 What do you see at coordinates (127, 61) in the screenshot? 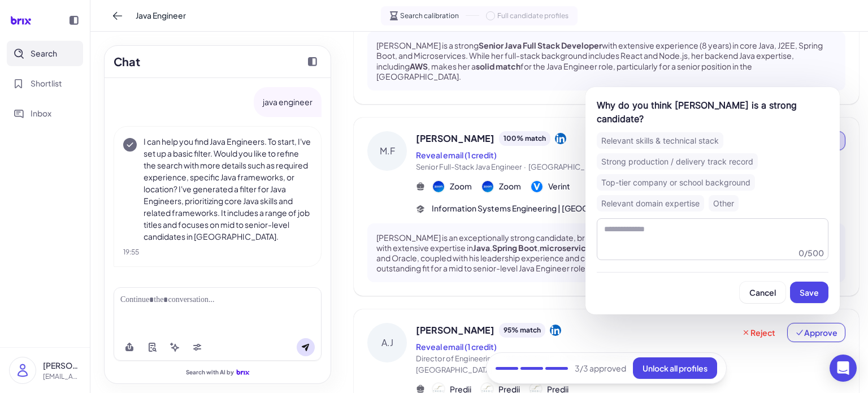
I see `h2: Chat` at bounding box center [127, 61].